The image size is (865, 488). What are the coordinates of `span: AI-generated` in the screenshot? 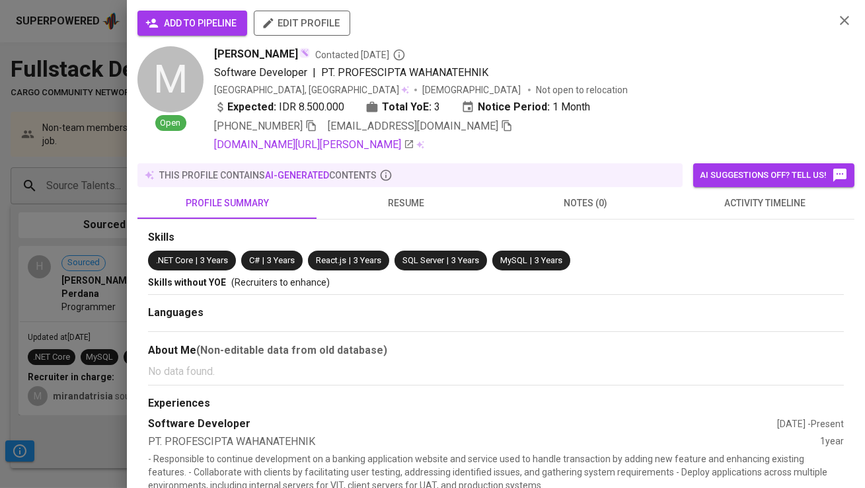 It's located at (297, 175).